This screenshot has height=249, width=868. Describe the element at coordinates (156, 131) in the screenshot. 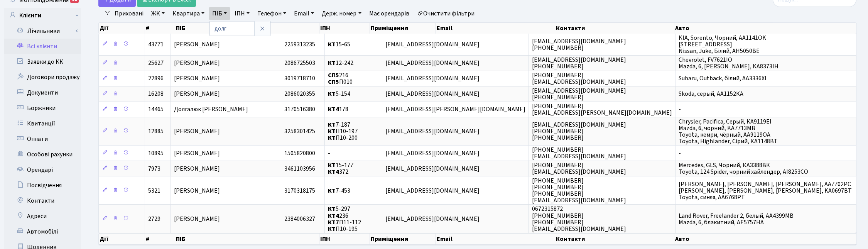

I see `span: 12885` at that location.